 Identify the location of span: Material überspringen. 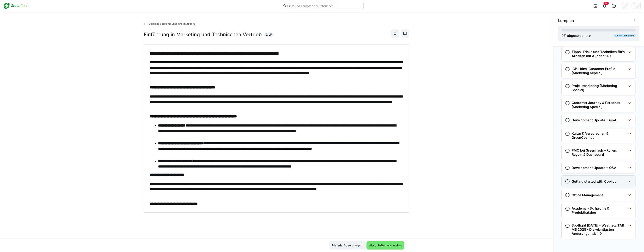
(347, 245).